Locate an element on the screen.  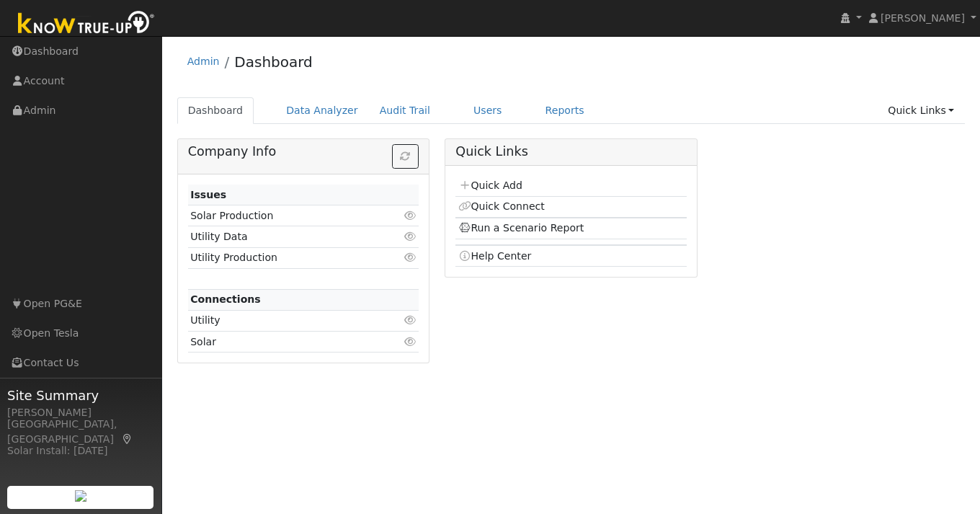
a: Quick Links is located at coordinates (921, 110).